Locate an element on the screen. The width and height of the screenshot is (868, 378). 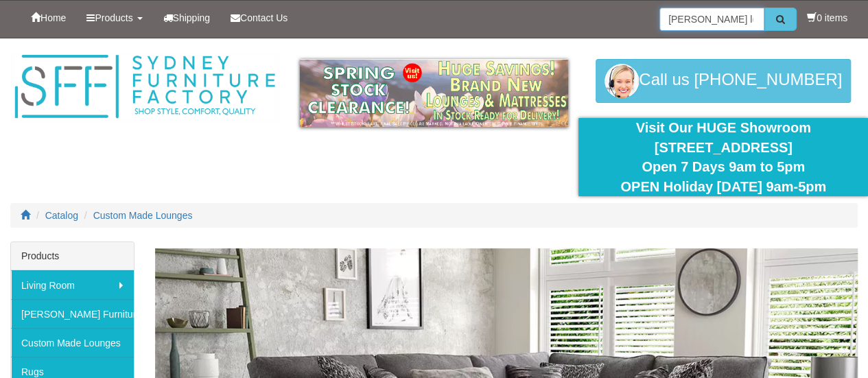
img: spring-sale.gif is located at coordinates (434, 92).